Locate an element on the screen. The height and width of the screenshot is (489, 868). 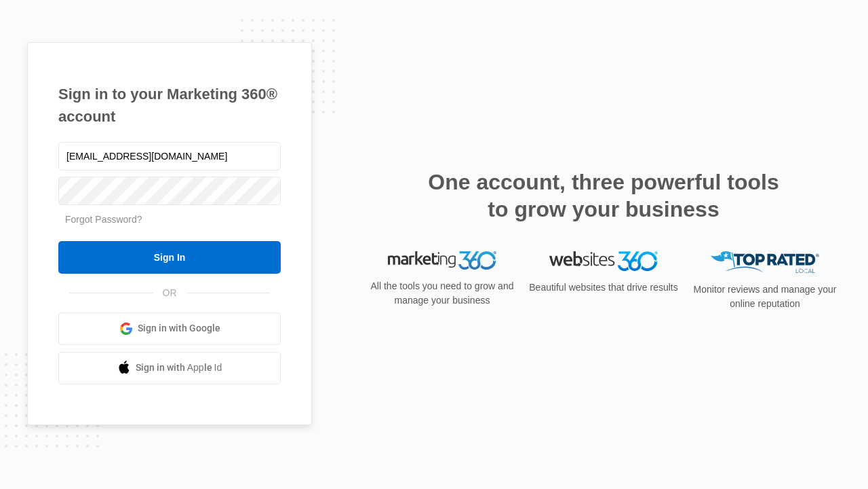
span: Sign in with Apple Id is located at coordinates (179, 367).